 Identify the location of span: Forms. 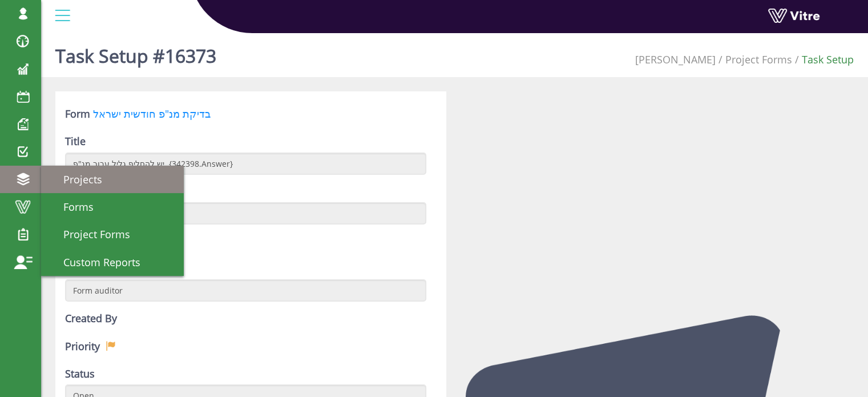
(72, 207).